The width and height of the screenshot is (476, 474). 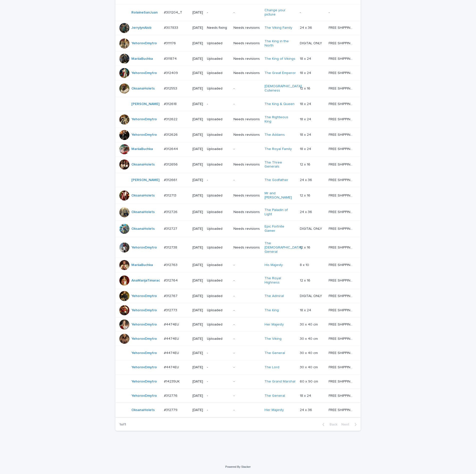 What do you see at coordinates (280, 43) in the screenshot?
I see `a: The King in the North` at bounding box center [280, 43].